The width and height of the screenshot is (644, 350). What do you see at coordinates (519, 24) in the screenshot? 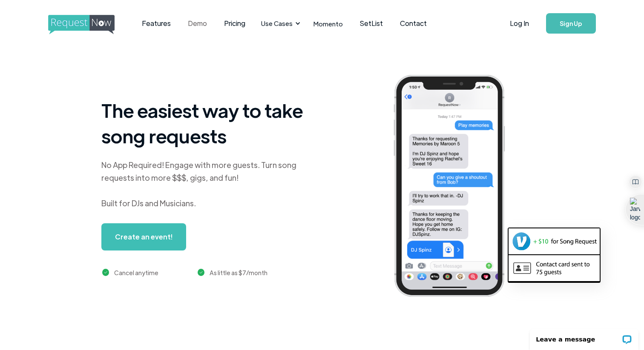
I see `a: Log In` at bounding box center [519, 24].